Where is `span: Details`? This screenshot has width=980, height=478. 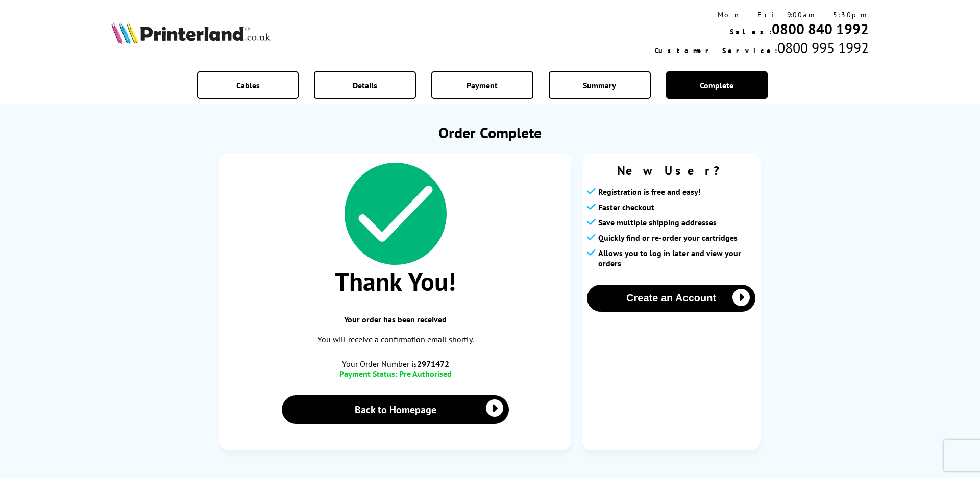
span: Details is located at coordinates (365, 85).